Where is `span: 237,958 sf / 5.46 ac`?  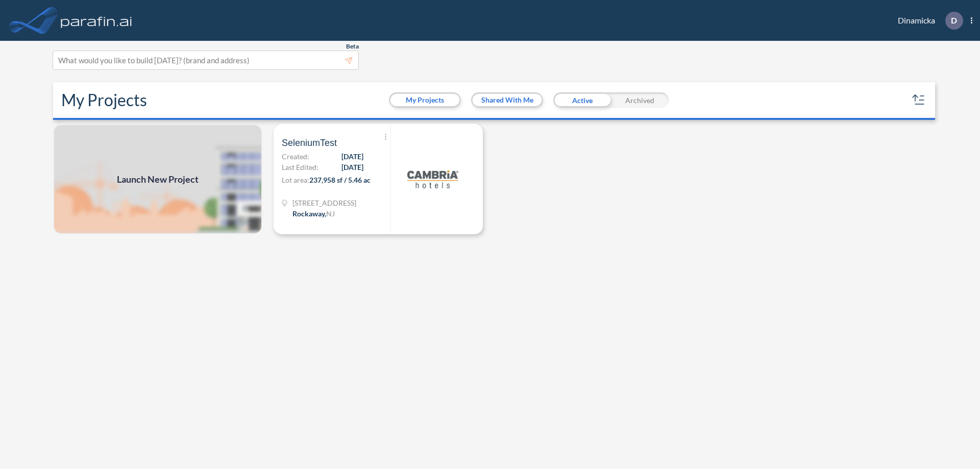
span: 237,958 sf / 5.46 ac is located at coordinates (340, 179).